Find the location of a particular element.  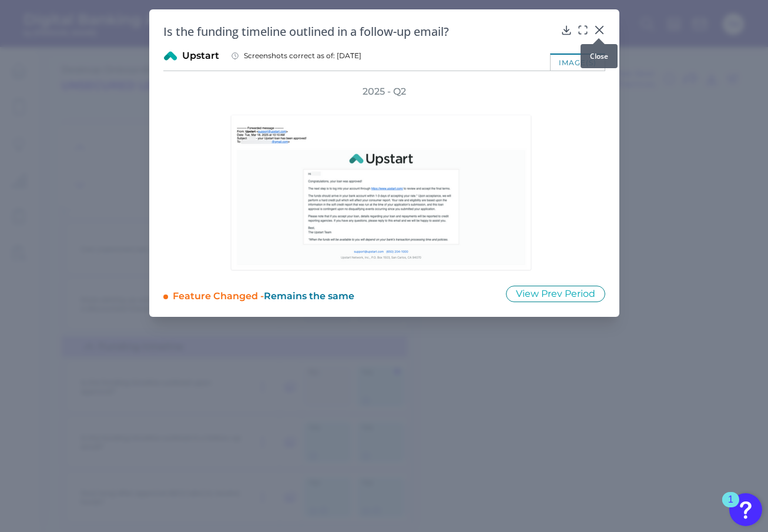

img: Upstart is located at coordinates (171, 56).